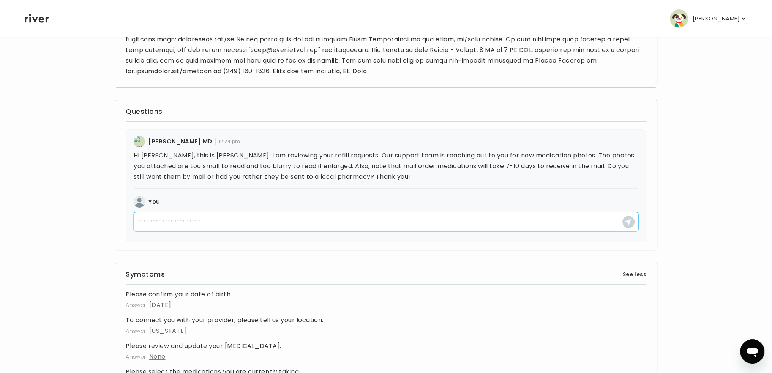  Describe the element at coordinates (635, 275) in the screenshot. I see `button: See less` at that location.